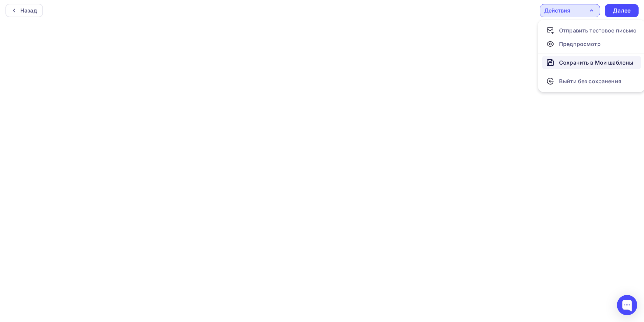 Image resolution: width=644 pixels, height=322 pixels. I want to click on button: Действия, so click(570, 10).